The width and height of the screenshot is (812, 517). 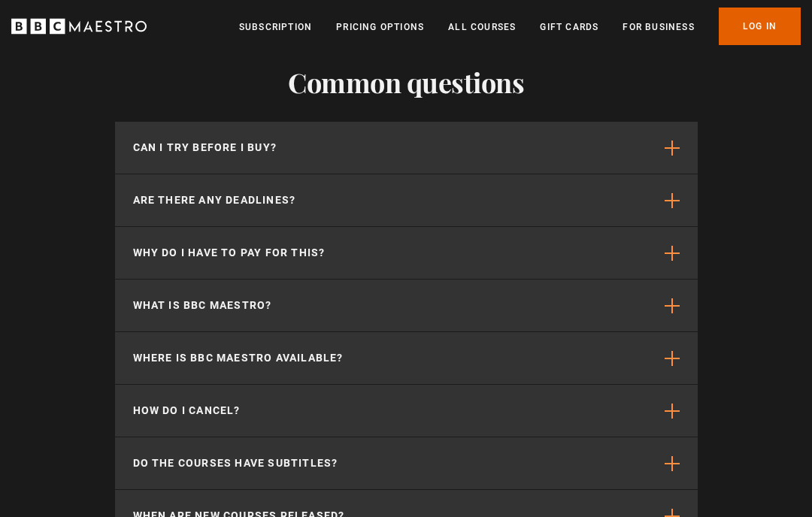 What do you see at coordinates (482, 27) in the screenshot?
I see `a: All Courses` at bounding box center [482, 27].